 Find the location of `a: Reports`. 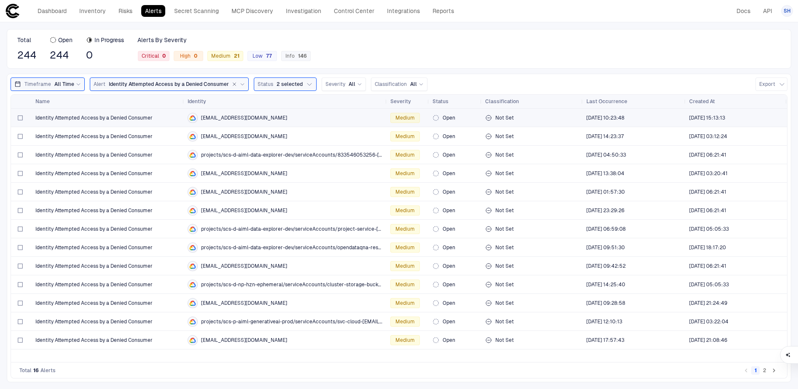

a: Reports is located at coordinates (443, 11).